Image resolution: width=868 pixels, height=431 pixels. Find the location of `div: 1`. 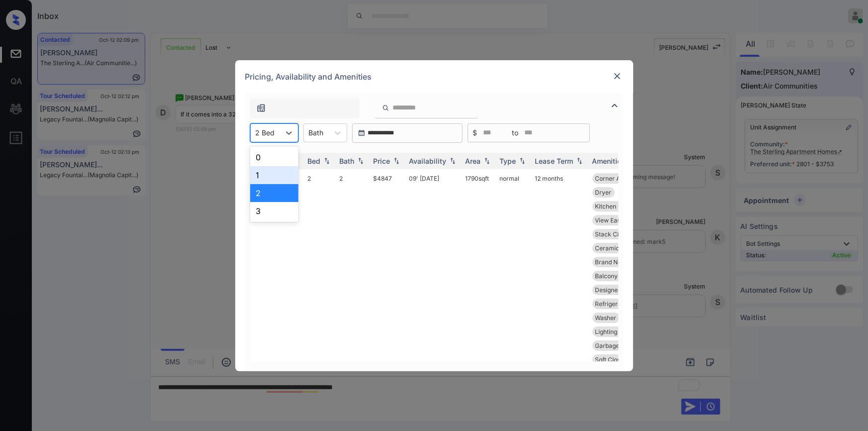

div: 1 is located at coordinates (274, 175).